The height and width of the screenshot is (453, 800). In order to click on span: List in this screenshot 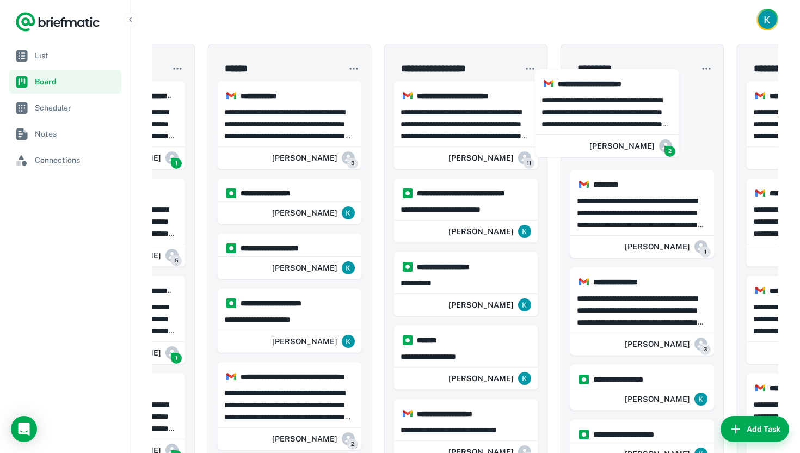, I will do `click(76, 55)`.